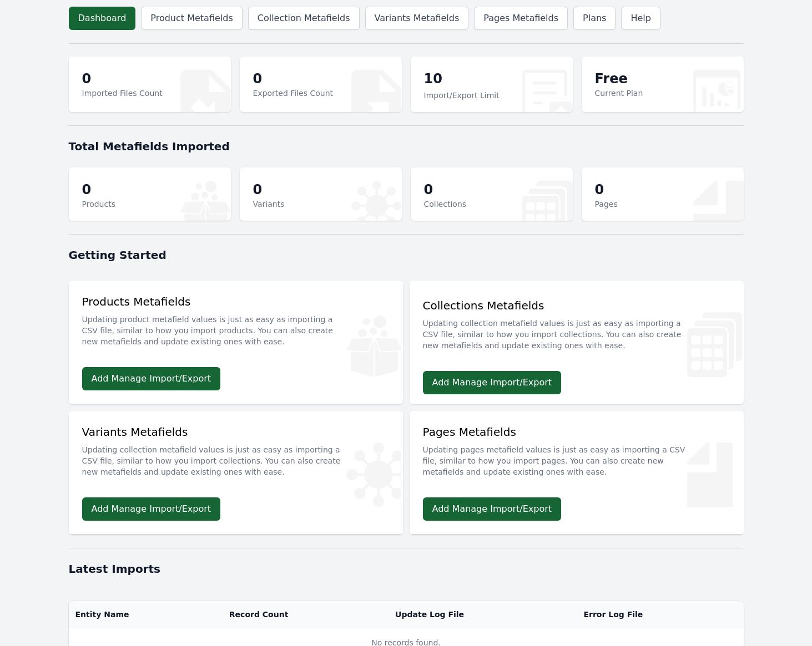  I want to click on p: Collections, so click(445, 204).